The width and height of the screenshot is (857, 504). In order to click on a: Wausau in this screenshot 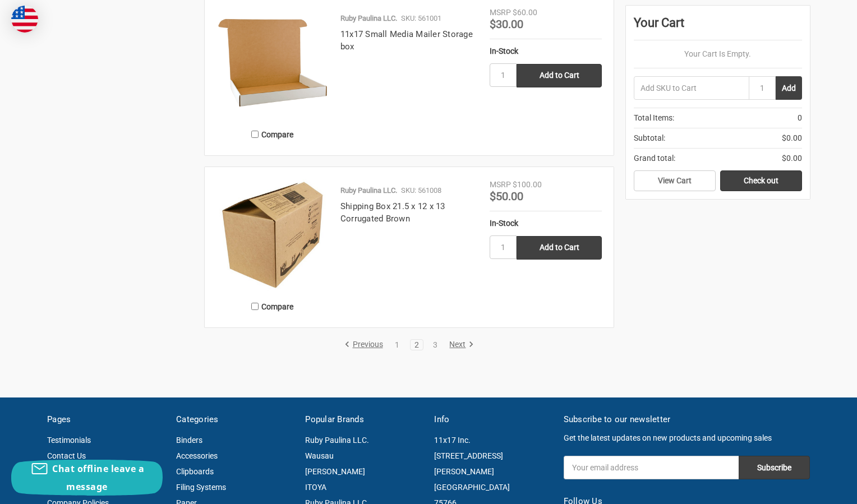, I will do `click(319, 456)`.